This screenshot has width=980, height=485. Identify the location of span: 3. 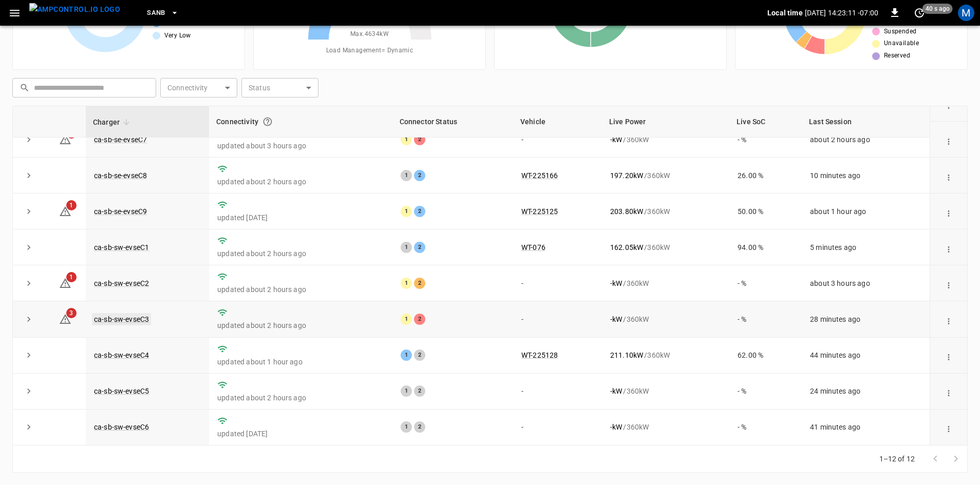
(72, 313).